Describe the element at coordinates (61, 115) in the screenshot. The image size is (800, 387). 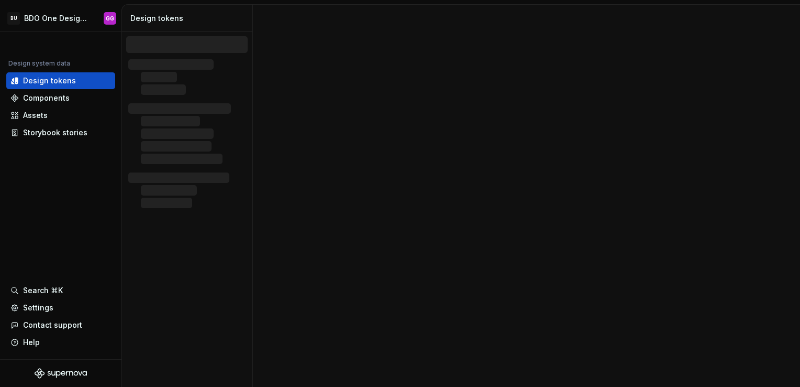
I see `a: Assets` at that location.